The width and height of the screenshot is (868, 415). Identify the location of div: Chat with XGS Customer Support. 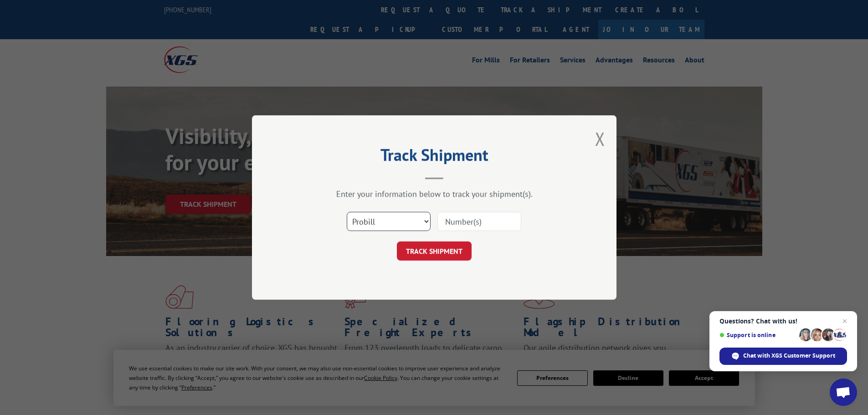
(784, 356).